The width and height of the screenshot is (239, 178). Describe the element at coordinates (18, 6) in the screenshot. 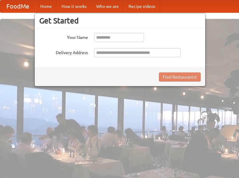

I see `a: FoodMe` at that location.